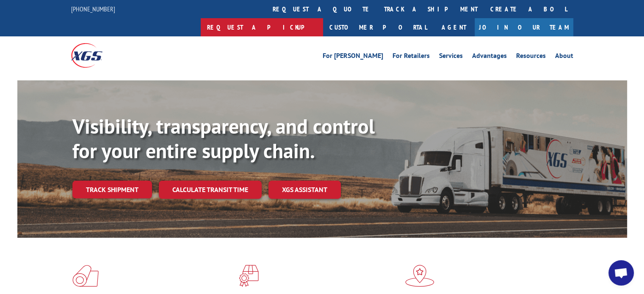 The height and width of the screenshot is (294, 644). Describe the element at coordinates (420, 276) in the screenshot. I see `img: xgs-icon-flagship-distribution-model-red` at that location.